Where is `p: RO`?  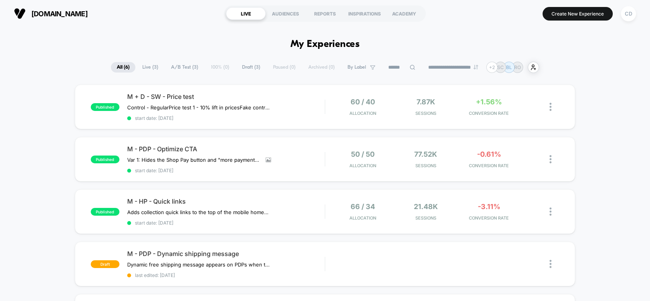 p: RO is located at coordinates (517, 67).